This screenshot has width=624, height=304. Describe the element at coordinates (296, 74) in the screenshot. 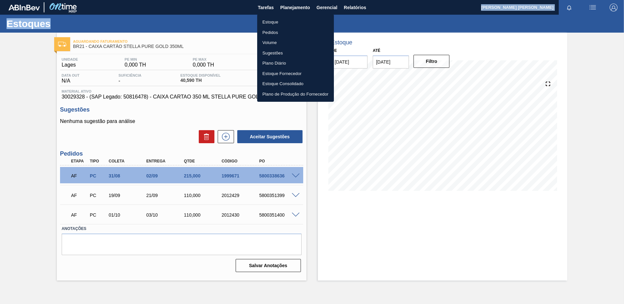

I see `a: Estoque Fornecedor` at that location.